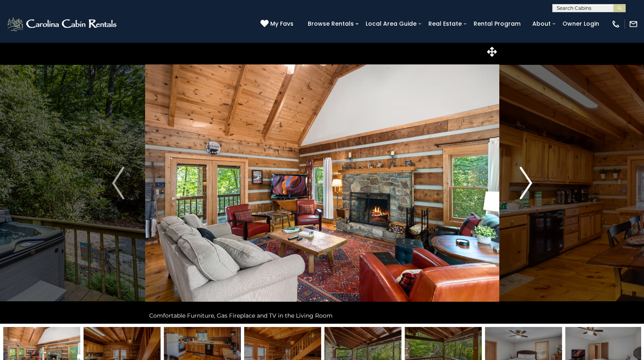  I want to click on a: Real Estate, so click(445, 24).